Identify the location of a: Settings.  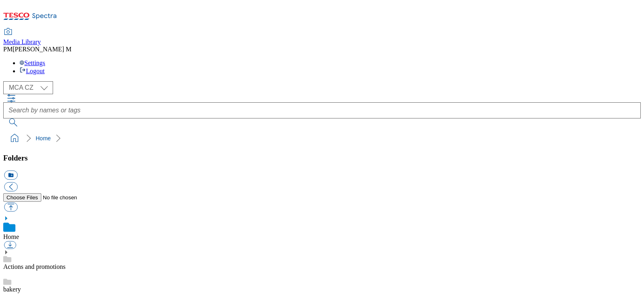
(32, 63).